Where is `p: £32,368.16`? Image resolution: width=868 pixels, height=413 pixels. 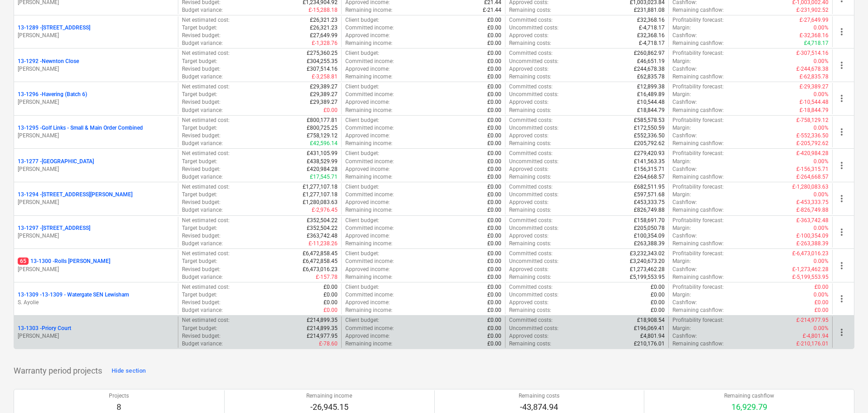
p: £32,368.16 is located at coordinates (651, 35).